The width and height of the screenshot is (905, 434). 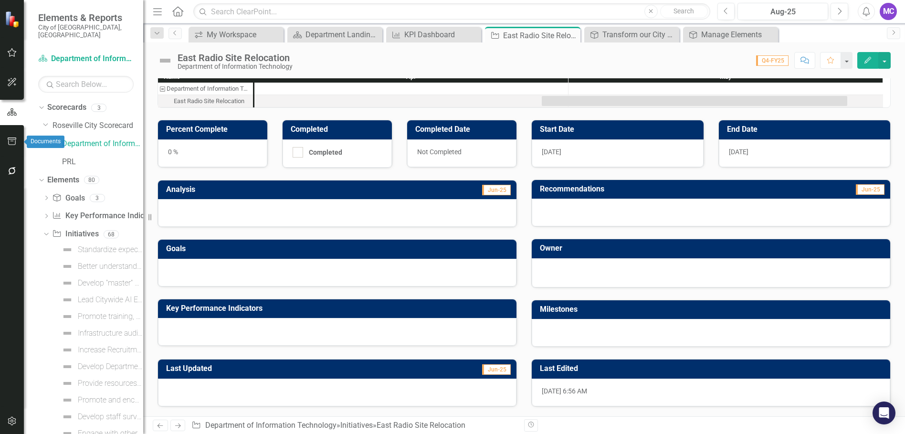 I want to click on h3: Key Performance Indicators, so click(x=339, y=308).